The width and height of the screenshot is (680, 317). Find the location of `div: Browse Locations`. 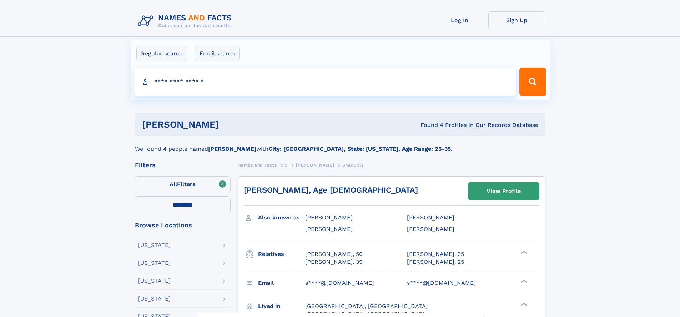

div: Browse Locations is located at coordinates (183, 225).